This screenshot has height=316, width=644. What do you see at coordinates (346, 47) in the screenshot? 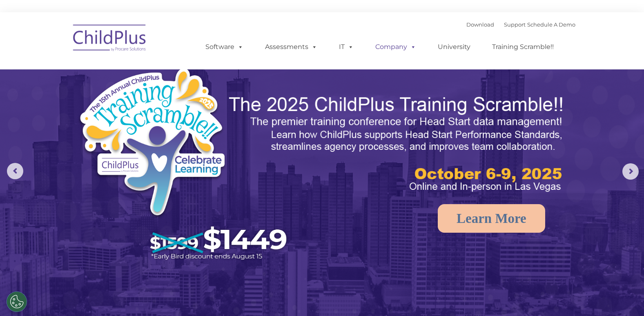
I see `a: IT` at bounding box center [346, 47].